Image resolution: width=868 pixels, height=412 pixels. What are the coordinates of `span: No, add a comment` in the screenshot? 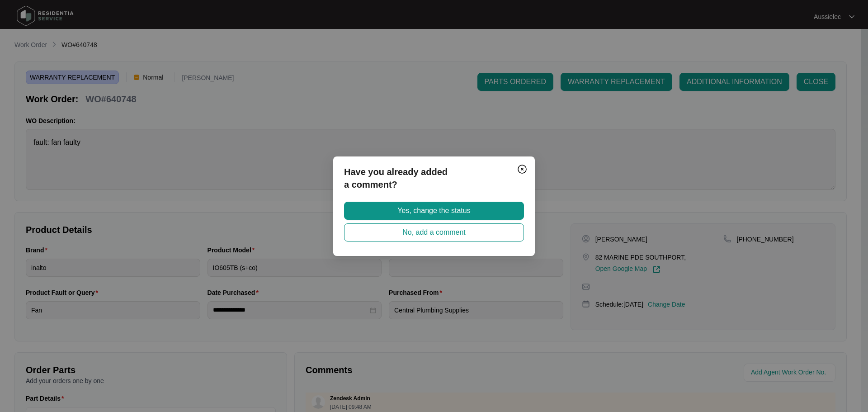 It's located at (434, 232).